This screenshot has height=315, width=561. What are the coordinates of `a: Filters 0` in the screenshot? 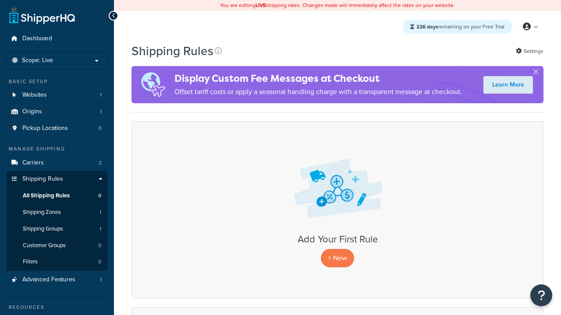 It's located at (57, 262).